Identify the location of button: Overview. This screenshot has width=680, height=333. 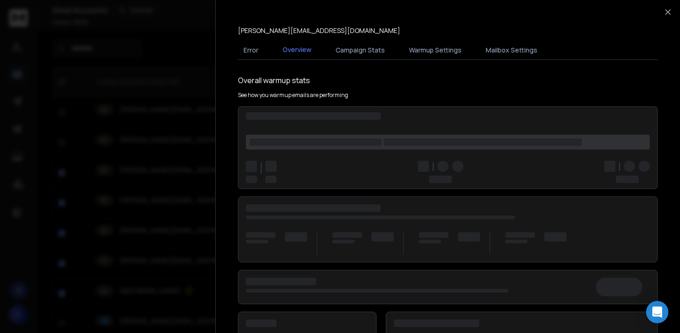
(297, 50).